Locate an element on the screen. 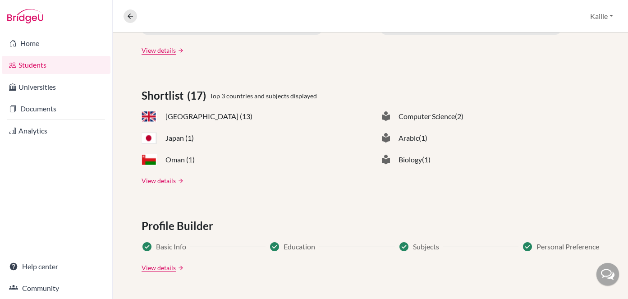 Image resolution: width=628 pixels, height=299 pixels. a: Analytics is located at coordinates (56, 131).